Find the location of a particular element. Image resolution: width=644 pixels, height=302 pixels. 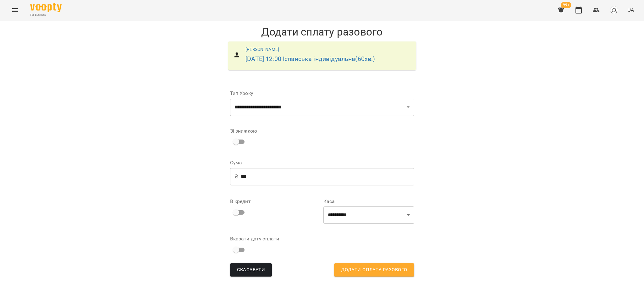

span: For Business is located at coordinates (46, 15).